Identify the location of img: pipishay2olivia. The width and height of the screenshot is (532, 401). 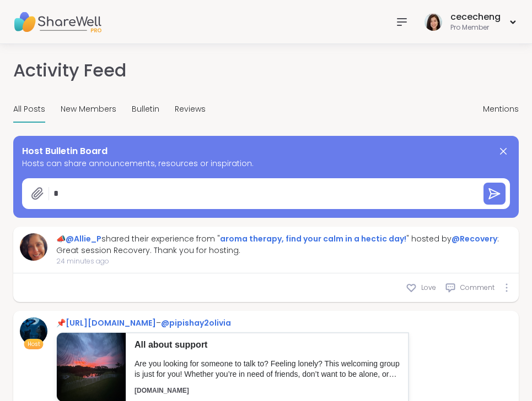
(34, 332).